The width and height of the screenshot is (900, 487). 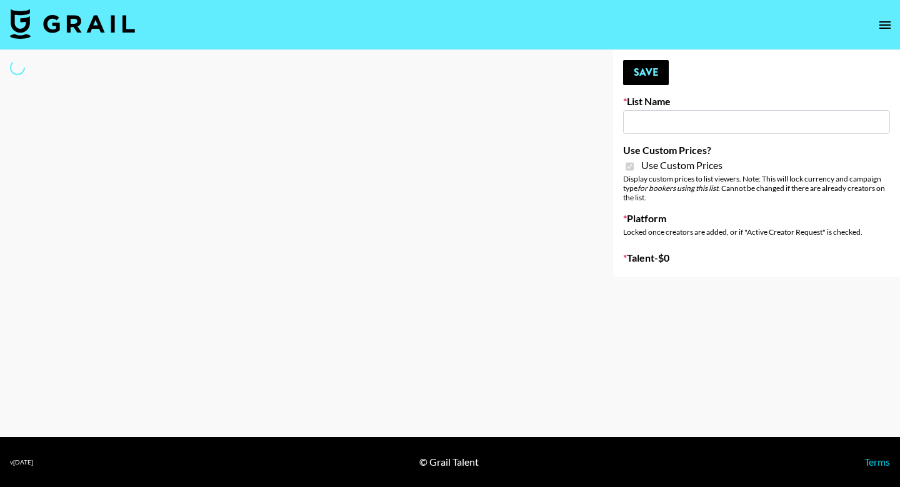 I want to click on label: Talent - $ 0, so click(x=757, y=258).